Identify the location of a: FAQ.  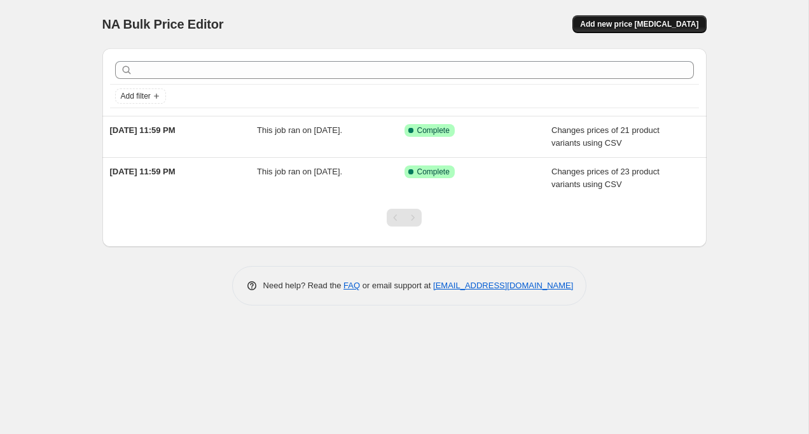
(352, 285).